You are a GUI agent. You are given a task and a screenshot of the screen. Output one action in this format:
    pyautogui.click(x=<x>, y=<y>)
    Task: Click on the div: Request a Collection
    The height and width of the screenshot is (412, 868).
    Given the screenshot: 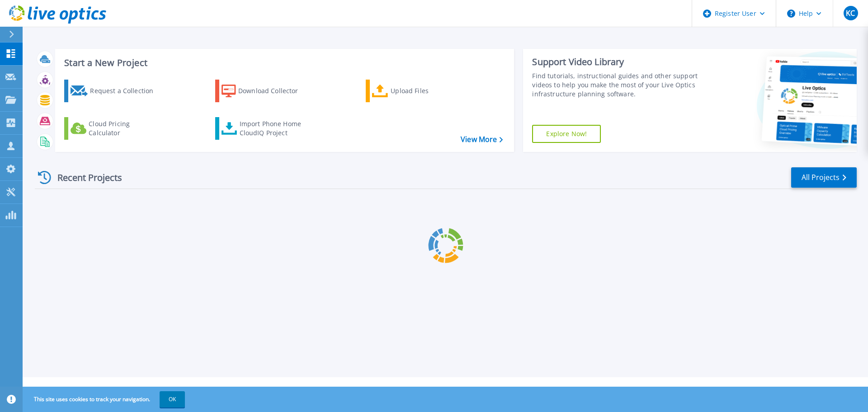 What is the action you would take?
    pyautogui.click(x=126, y=91)
    